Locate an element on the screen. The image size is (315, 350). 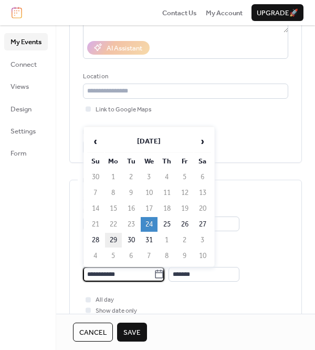
button: Cancel is located at coordinates (93, 332).